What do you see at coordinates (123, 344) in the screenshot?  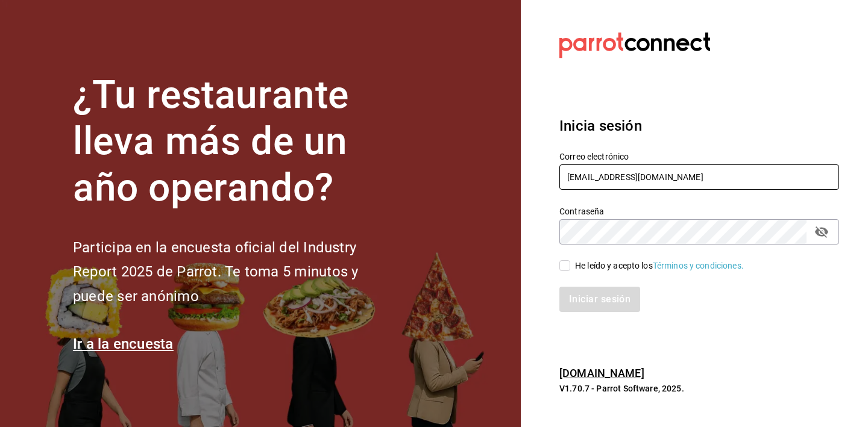 I see `a: Ir a la encuesta` at bounding box center [123, 344].